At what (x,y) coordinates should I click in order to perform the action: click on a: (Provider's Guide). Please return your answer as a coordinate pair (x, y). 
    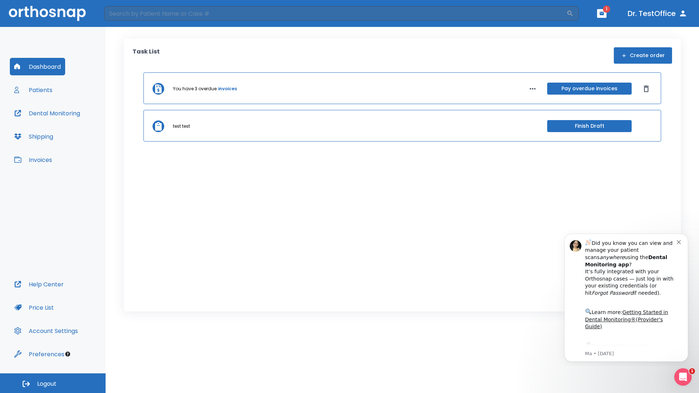
    Looking at the image, I should click on (71, 96).